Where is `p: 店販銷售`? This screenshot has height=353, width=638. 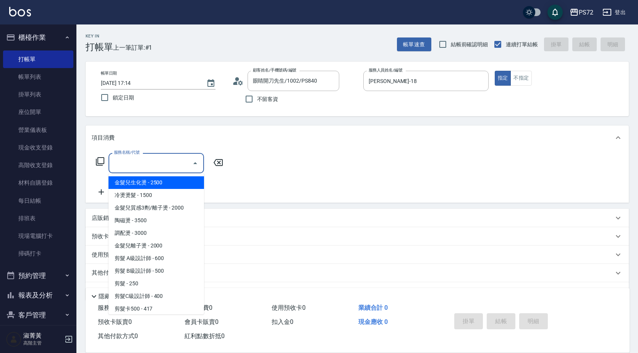
p: 店販銷售 is located at coordinates (103, 218).